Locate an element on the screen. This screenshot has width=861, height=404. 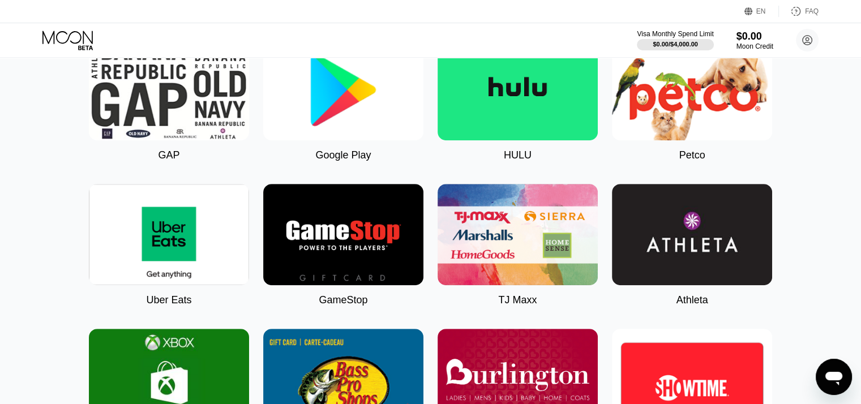
div: Uber Eats is located at coordinates (169, 300).